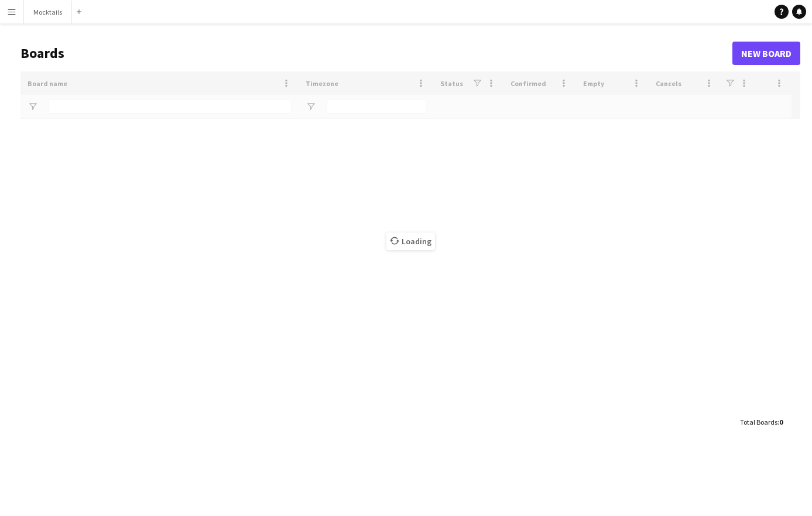 The width and height of the screenshot is (812, 516). What do you see at coordinates (781, 422) in the screenshot?
I see `span: 0` at bounding box center [781, 422].